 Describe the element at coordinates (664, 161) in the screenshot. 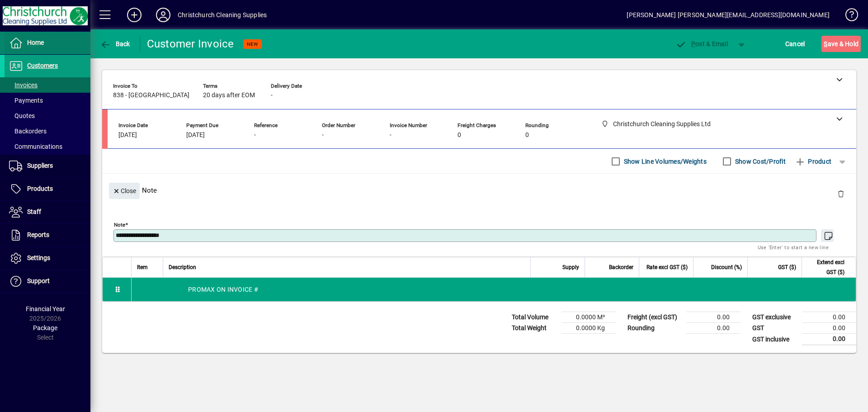

I see `label: Show Line Volumes/Weights` at that location.